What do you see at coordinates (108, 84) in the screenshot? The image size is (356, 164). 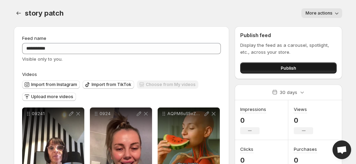 I see `button: Import from TikTok` at bounding box center [108, 84].